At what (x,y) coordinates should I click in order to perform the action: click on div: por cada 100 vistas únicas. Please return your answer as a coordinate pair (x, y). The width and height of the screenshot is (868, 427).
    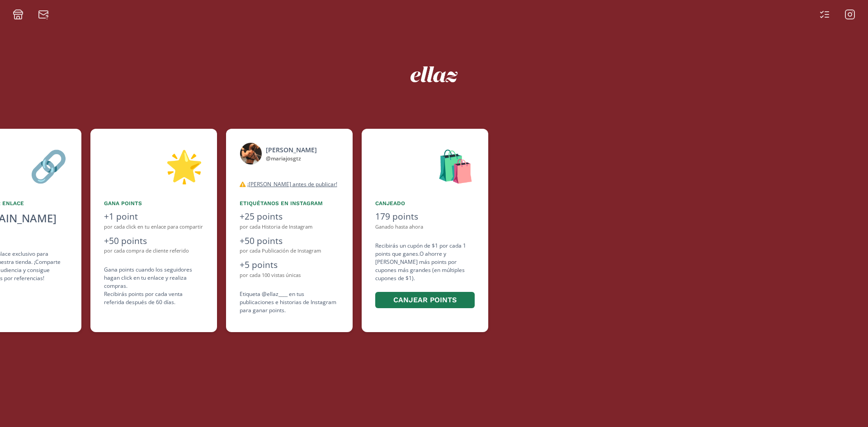
    Looking at the image, I should click on (289, 275).